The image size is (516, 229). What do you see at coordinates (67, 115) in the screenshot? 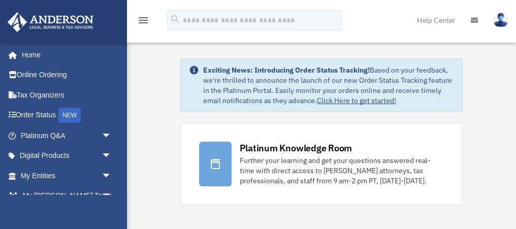
I see `a: Order StatusNEW` at bounding box center [67, 115].